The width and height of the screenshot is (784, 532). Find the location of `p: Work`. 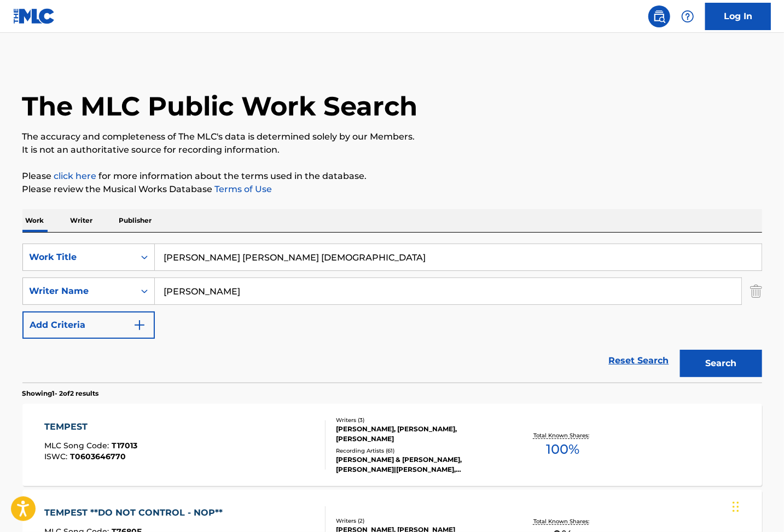

p: Work is located at coordinates (35, 221).